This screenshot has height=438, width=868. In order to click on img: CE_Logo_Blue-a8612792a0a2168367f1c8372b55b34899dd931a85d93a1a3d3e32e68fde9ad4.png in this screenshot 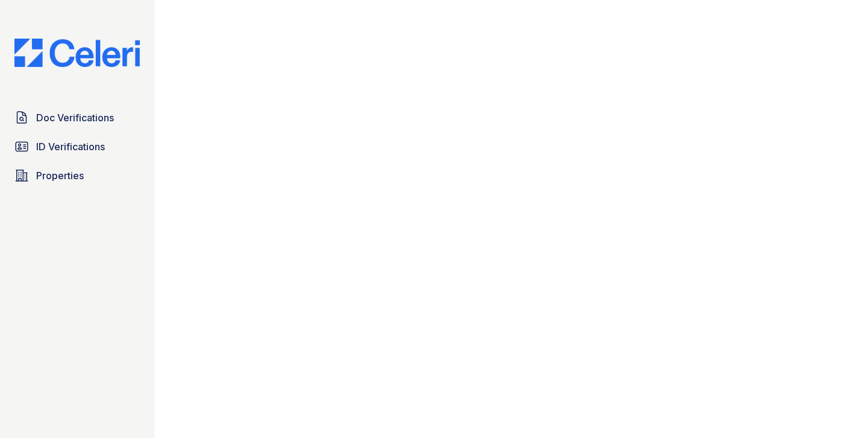, I will do `click(77, 52)`.